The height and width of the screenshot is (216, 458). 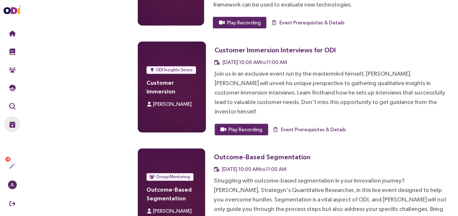 I want to click on img: Outcome Validation, so click(x=12, y=106).